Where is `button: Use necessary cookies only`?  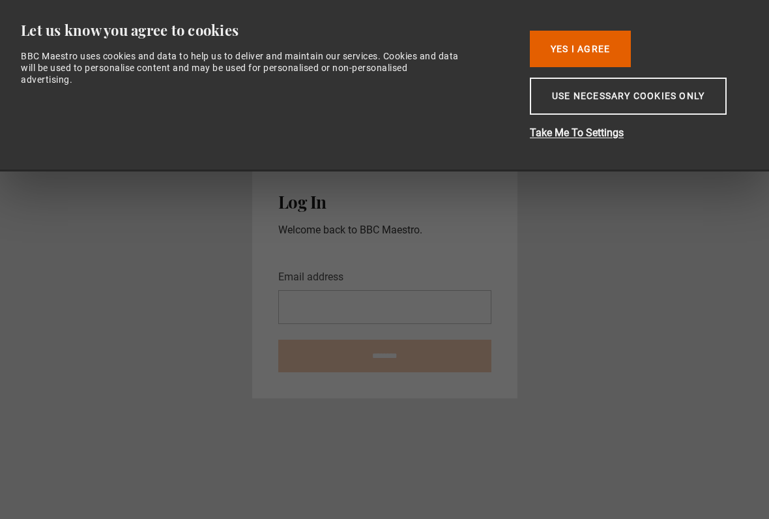 button: Use necessary cookies only is located at coordinates (628, 96).